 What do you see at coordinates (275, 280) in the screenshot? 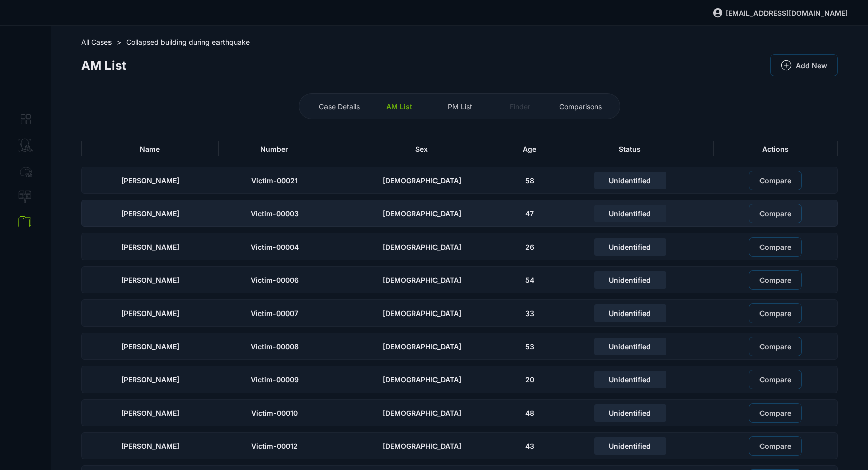
I see `span: Victim-00006` at bounding box center [275, 280].